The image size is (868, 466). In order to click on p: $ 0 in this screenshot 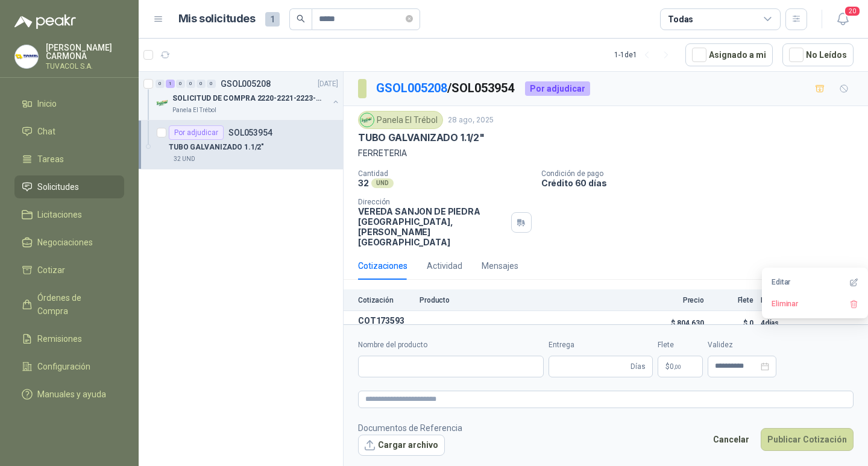, I will do `click(733, 323)`.